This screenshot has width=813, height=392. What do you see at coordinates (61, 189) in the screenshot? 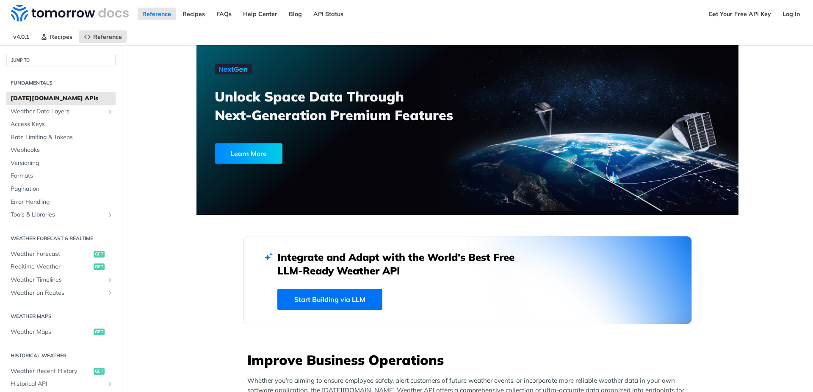
I see `a: Pagination` at bounding box center [61, 189].